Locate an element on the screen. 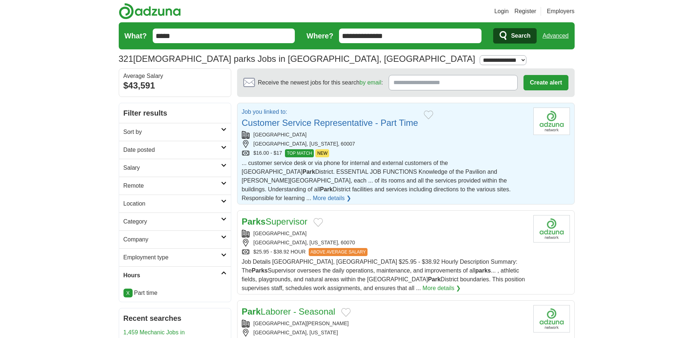  a: Location is located at coordinates (175, 203).